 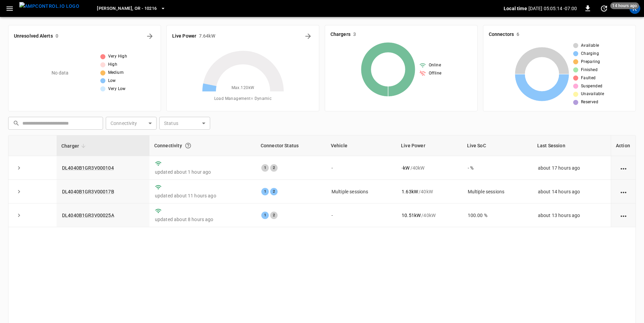 What do you see at coordinates (361, 145) in the screenshot?
I see `th: Vehicle` at bounding box center [361, 145].